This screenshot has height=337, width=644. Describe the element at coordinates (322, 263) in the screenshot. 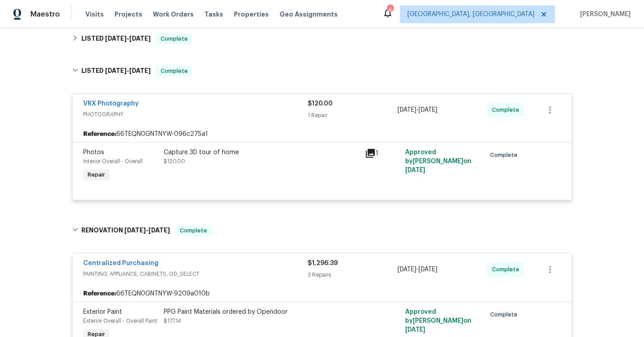

I see `span: $1,296.39` at that location.